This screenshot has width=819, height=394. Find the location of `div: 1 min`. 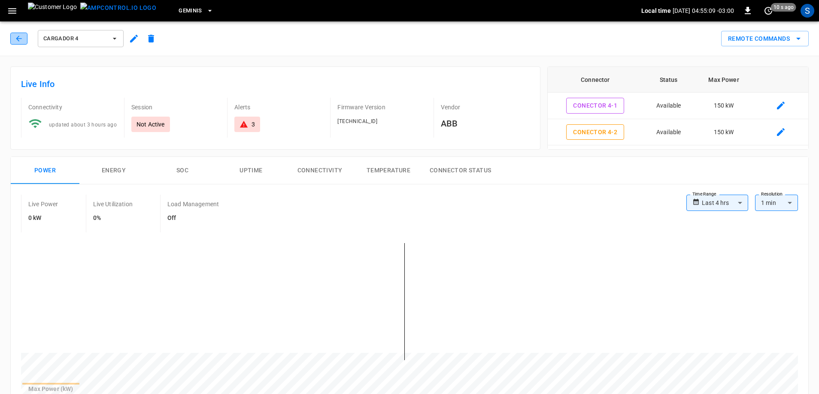

div: 1 min is located at coordinates (776, 203).